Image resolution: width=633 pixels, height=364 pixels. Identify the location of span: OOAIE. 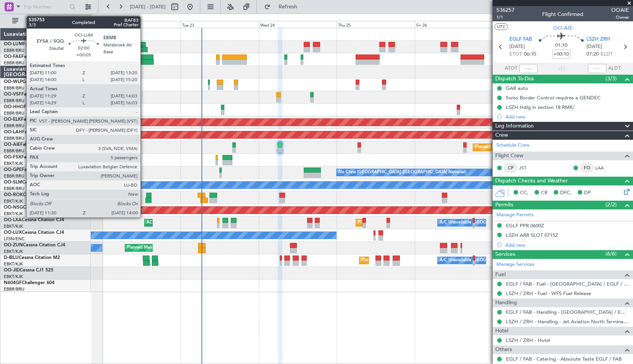
(620, 10).